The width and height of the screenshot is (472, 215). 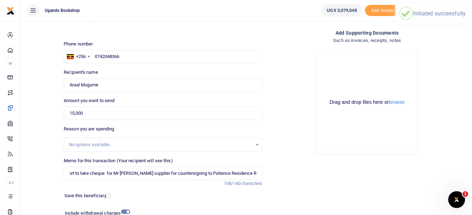 I want to click on h4: Such as invoices, receipts, notes, so click(x=367, y=41).